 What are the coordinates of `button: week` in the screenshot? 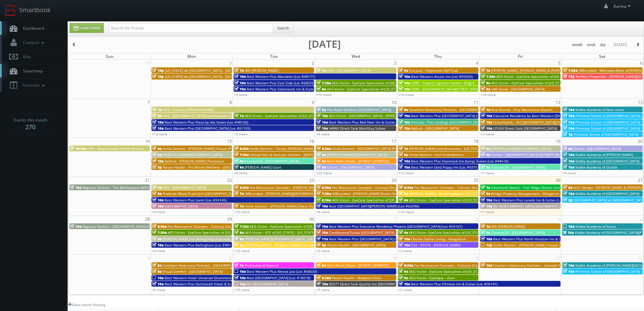 It's located at (591, 45).